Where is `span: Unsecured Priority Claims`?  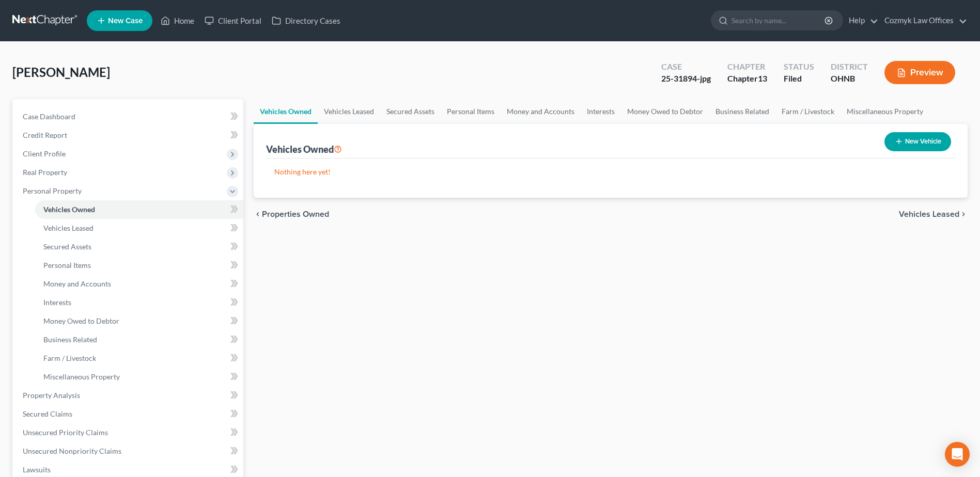 span: Unsecured Priority Claims is located at coordinates (65, 432).